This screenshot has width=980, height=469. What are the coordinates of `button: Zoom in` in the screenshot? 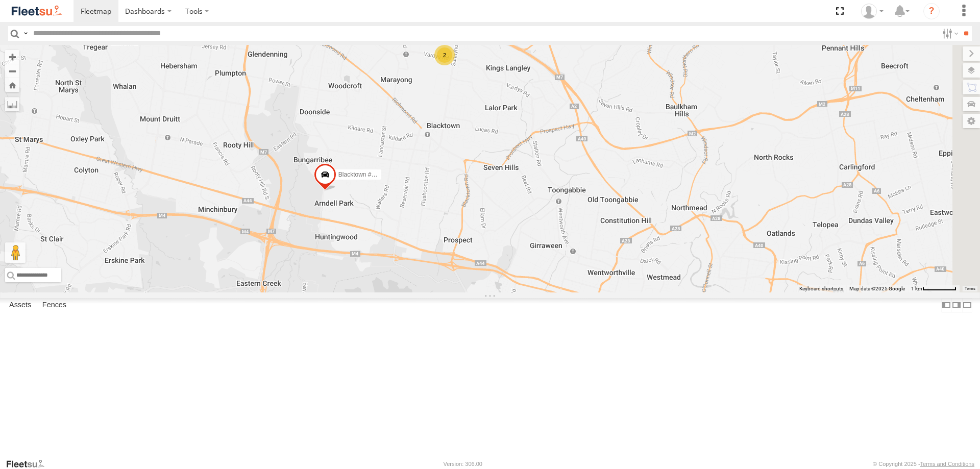 It's located at (12, 57).